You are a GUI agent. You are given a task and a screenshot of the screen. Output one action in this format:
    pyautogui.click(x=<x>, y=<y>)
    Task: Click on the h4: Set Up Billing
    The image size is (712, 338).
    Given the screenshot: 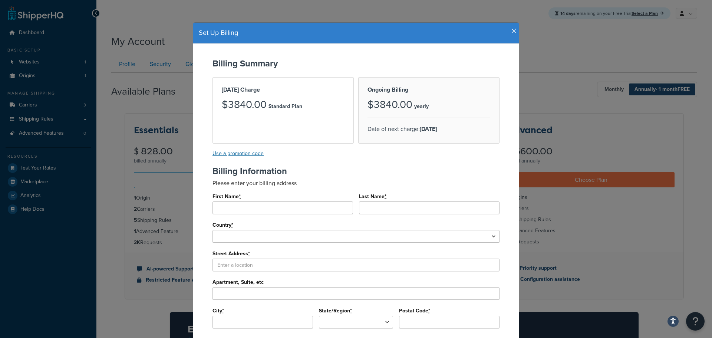 What is the action you would take?
    pyautogui.click(x=356, y=33)
    